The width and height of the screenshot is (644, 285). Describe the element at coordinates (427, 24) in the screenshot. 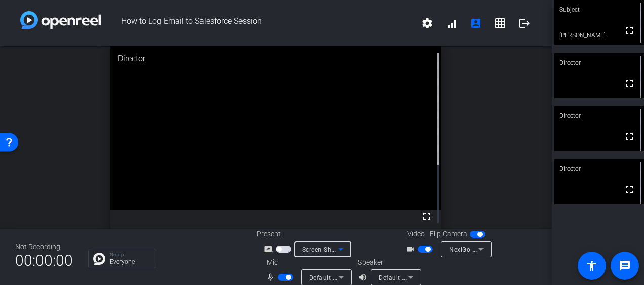

I see `mat-icon: settings` at that location.